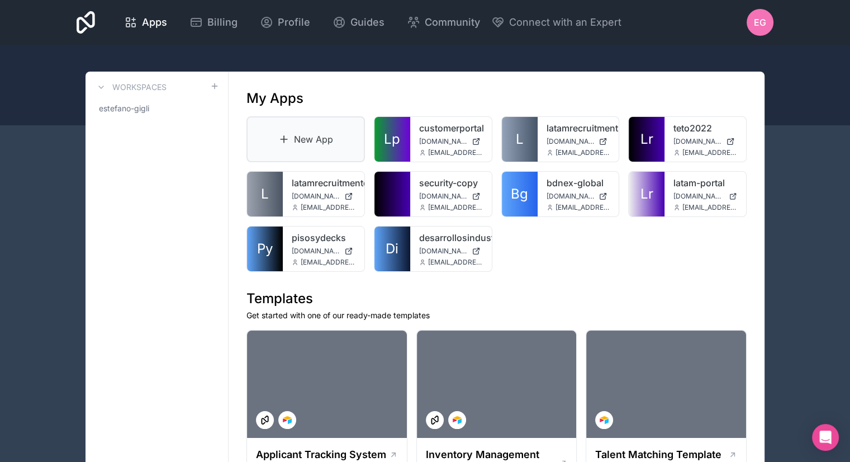 The width and height of the screenshot is (850, 462). What do you see at coordinates (392, 139) in the screenshot?
I see `span: Lp` at bounding box center [392, 139].